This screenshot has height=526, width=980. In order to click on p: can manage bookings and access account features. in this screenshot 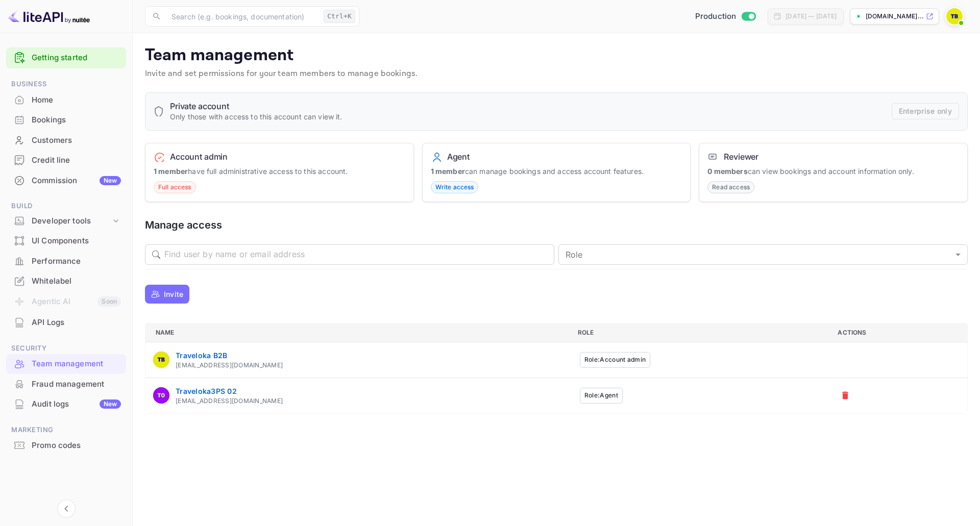, I will do `click(556, 171)`.